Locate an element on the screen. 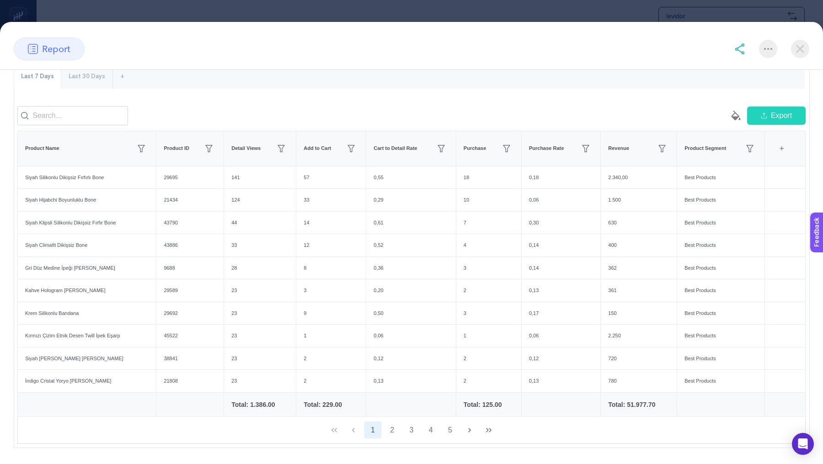 This screenshot has height=464, width=823. div: 0,55 is located at coordinates (411, 177).